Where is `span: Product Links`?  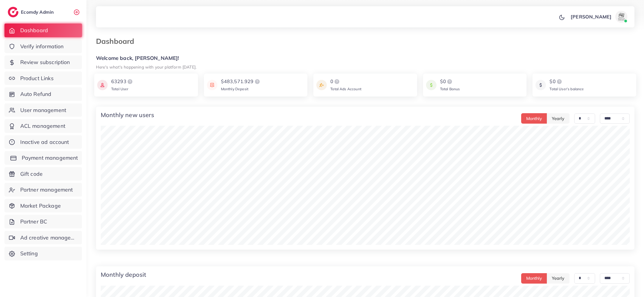 span: Product Links is located at coordinates (37, 78).